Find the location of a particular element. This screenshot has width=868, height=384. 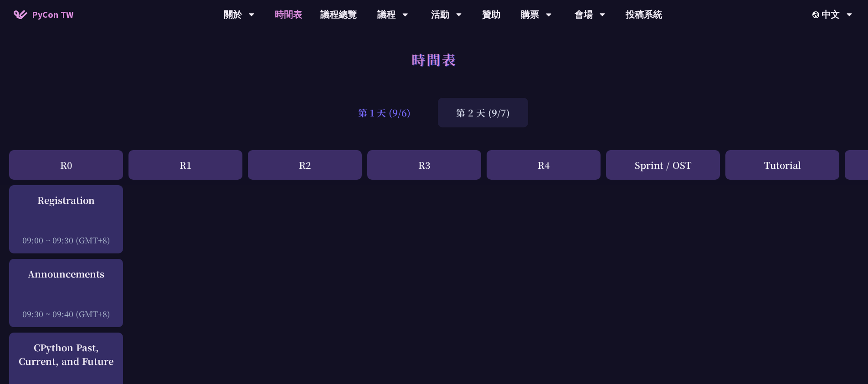

h1: 時間表 is located at coordinates (434, 59).